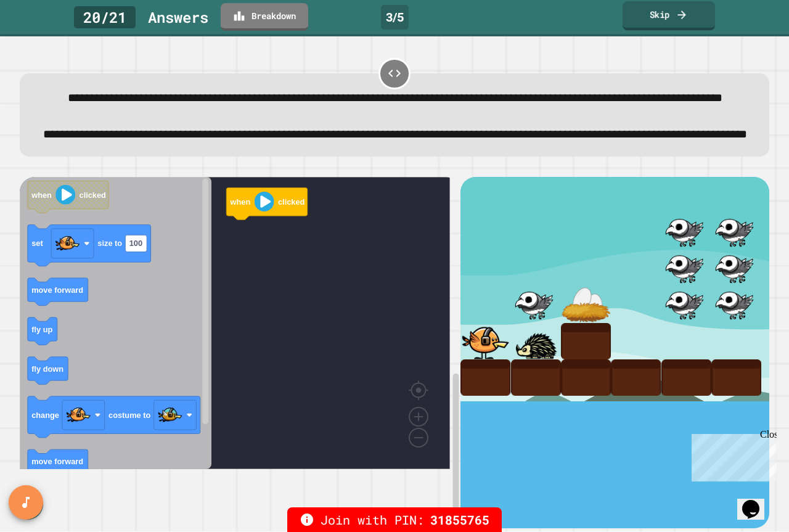 This screenshot has height=532, width=789. Describe the element at coordinates (26, 502) in the screenshot. I see `button: SpeedDial basic example` at that location.